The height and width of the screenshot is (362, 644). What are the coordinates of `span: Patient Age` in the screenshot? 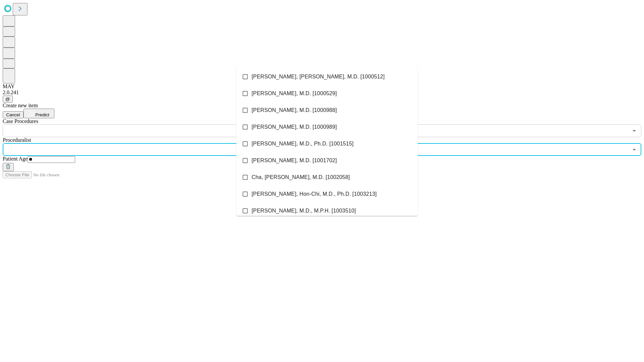 It's located at (15, 159).